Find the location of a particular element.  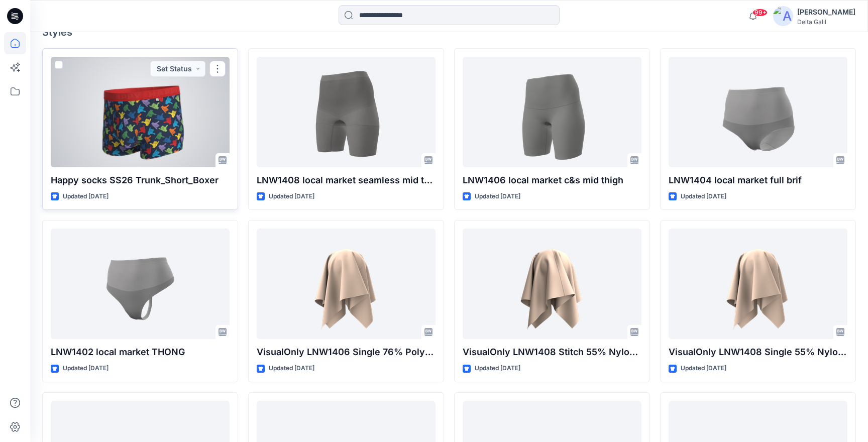

p: LNW1406 local market c&s mid thigh is located at coordinates (552, 180).